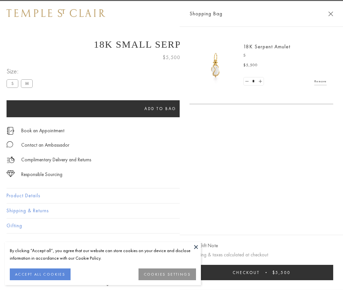 Image resolution: width=343 pixels, height=290 pixels. What do you see at coordinates (56, 160) in the screenshot?
I see `p: Complimentary Delivery and Returns` at bounding box center [56, 160].